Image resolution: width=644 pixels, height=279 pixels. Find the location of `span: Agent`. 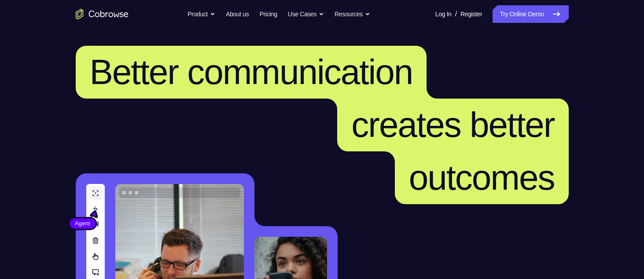

span: Agent is located at coordinates (82, 224).